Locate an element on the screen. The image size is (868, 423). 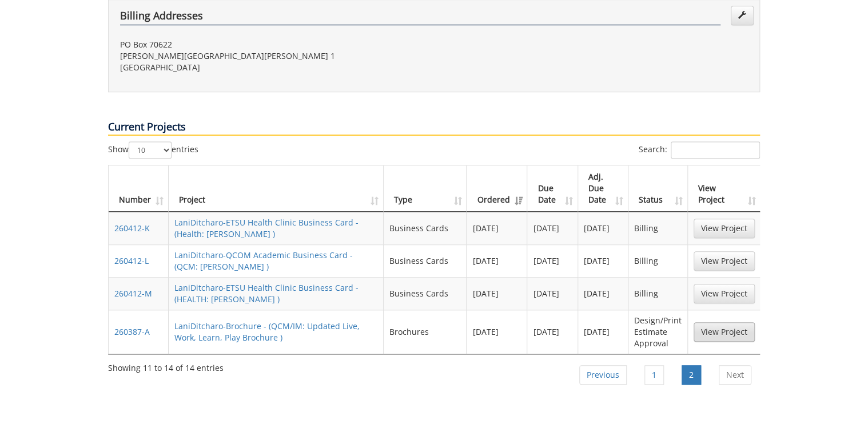
label: Search: is located at coordinates (700, 150).